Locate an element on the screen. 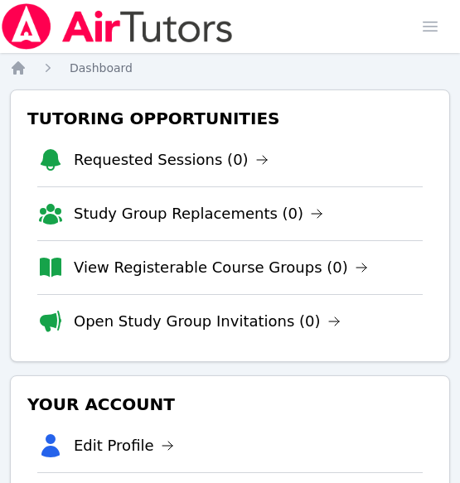 The width and height of the screenshot is (460, 483). a: Open Study Group Invitations (0) is located at coordinates (207, 322).